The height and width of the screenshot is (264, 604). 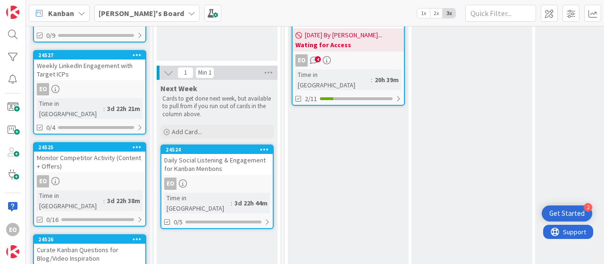 I want to click on div: 20h 39m, so click(x=386, y=80).